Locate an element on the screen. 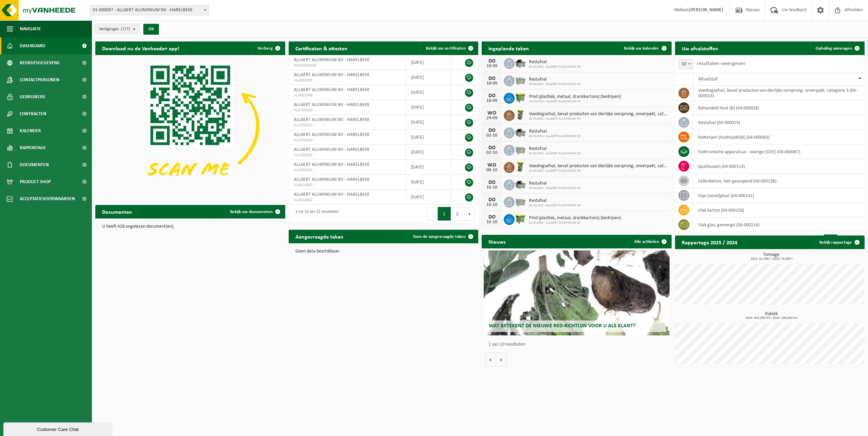 Image resolution: width=868 pixels, height=436 pixels. td: spuitbussen (04-000114) is located at coordinates (779, 166).